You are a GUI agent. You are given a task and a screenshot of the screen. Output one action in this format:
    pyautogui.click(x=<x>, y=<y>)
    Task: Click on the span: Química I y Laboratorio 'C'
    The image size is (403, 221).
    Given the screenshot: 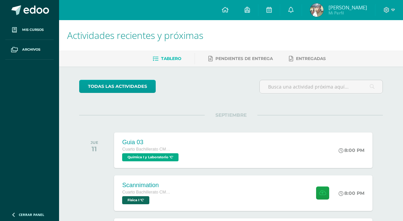 What is the action you would take?
    pyautogui.click(x=150, y=157)
    